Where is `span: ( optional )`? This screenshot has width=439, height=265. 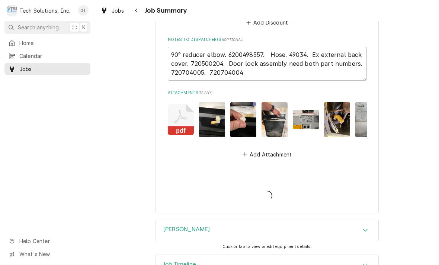
span: ( optional ) is located at coordinates (233, 39).